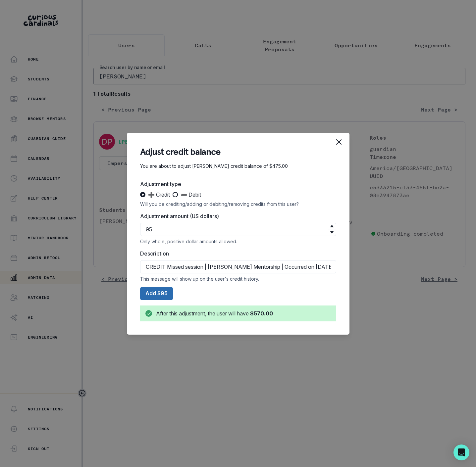  Describe the element at coordinates (156, 294) in the screenshot. I see `button: Add $95` at that location.